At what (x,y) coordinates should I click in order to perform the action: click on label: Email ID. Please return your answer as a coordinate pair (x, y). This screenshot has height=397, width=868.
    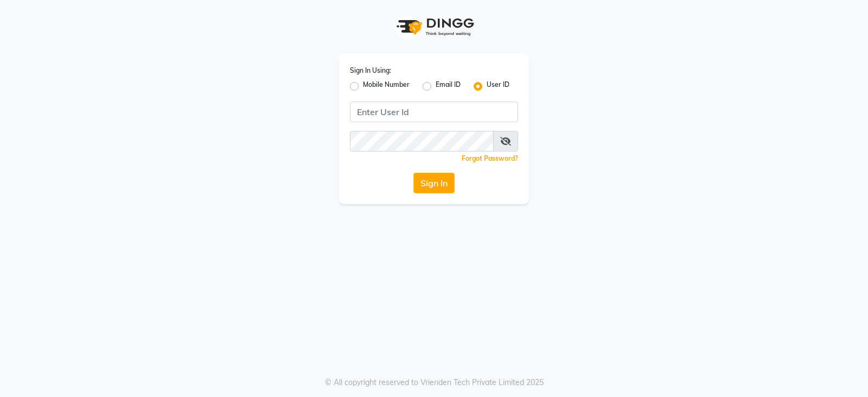
    Looking at the image, I should click on (448, 86).